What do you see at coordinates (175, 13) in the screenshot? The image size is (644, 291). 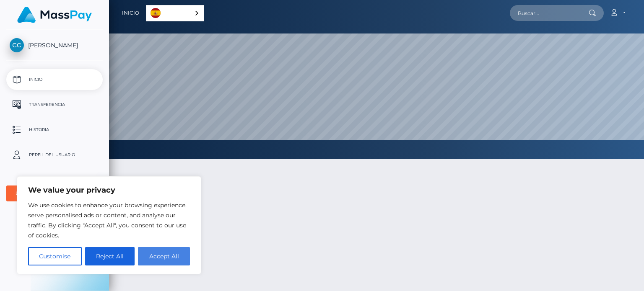 I see `div: Language` at bounding box center [175, 13].